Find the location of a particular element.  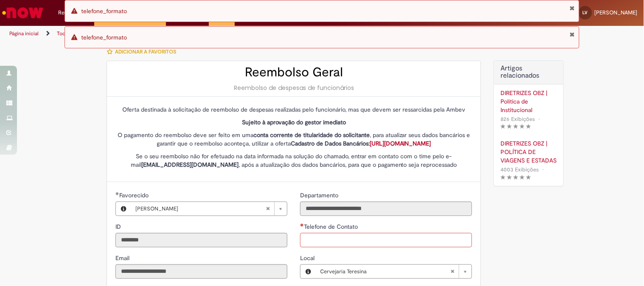

input: Email is located at coordinates (202, 271).